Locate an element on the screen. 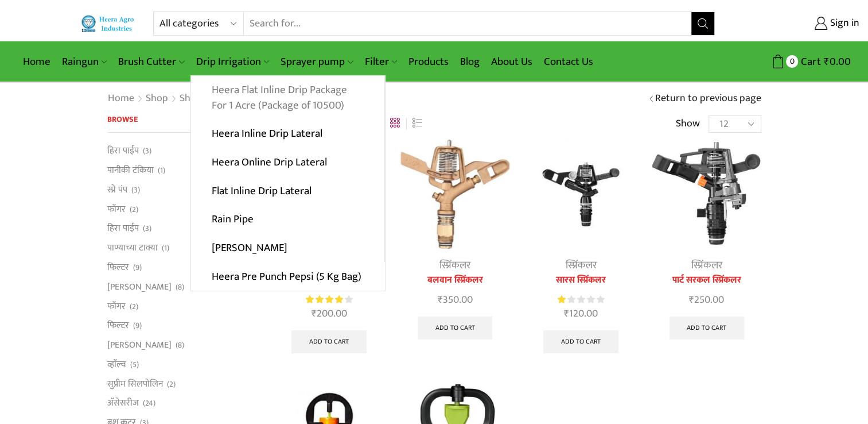 The width and height of the screenshot is (868, 424). a: Blog is located at coordinates (470, 61).